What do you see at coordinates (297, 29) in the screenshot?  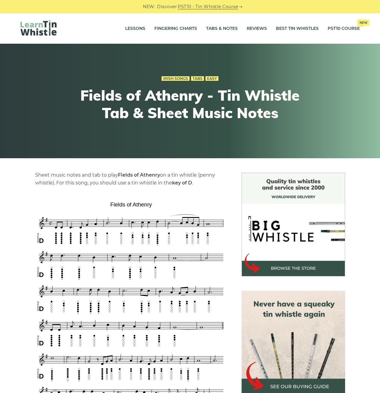 I see `a: Best Tin Whistles` at bounding box center [297, 29].